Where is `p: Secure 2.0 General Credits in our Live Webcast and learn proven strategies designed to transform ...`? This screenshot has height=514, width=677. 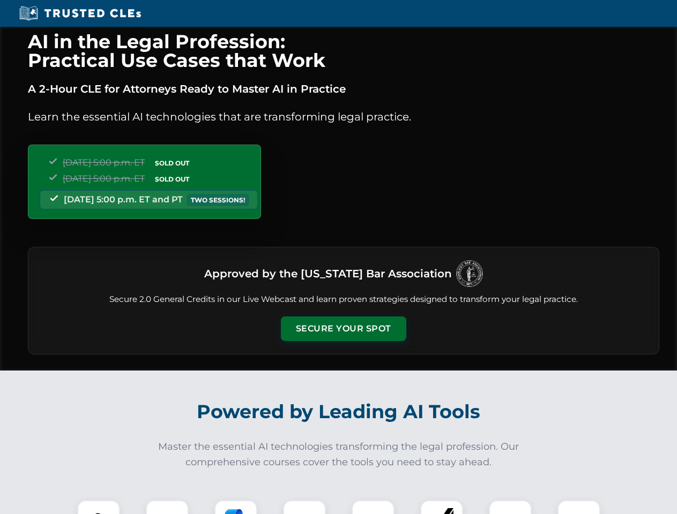
p: Secure 2.0 General Credits in our Live Webcast and learn proven strategies designed to transform ... is located at coordinates (343, 299).